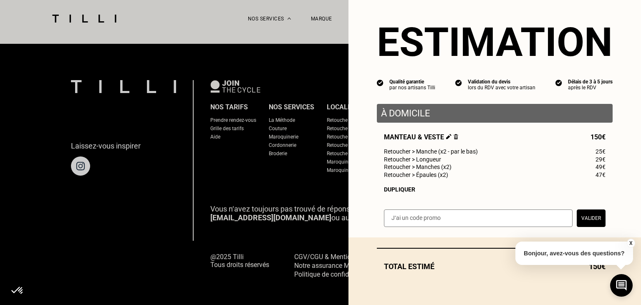 The width and height of the screenshot is (641, 305). What do you see at coordinates (495, 42) in the screenshot?
I see `section: Estimation` at bounding box center [495, 42].